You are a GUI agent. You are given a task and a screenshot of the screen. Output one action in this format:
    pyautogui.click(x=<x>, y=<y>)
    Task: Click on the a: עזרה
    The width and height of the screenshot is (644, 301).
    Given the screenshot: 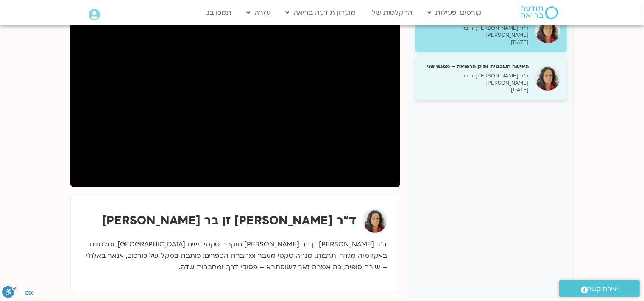 What is the action you would take?
    pyautogui.click(x=258, y=13)
    